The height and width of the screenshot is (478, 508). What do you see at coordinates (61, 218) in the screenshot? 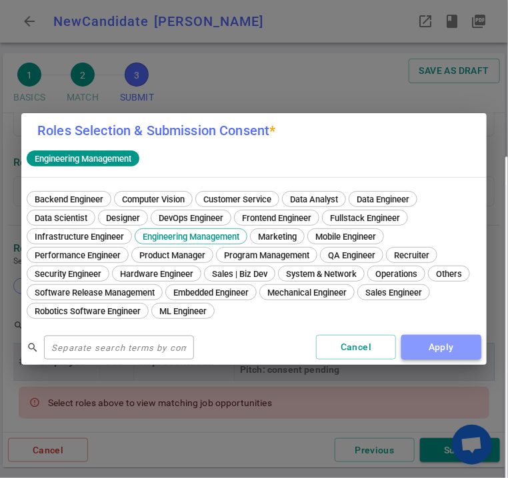
I see `span: Data Scientist` at bounding box center [61, 218].